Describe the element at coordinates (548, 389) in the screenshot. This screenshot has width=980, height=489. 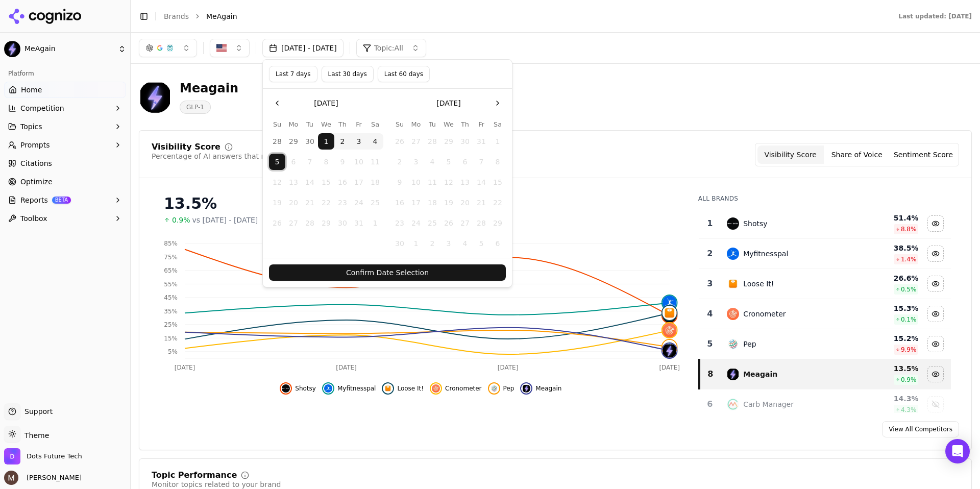
I see `span: Meagain` at that location.